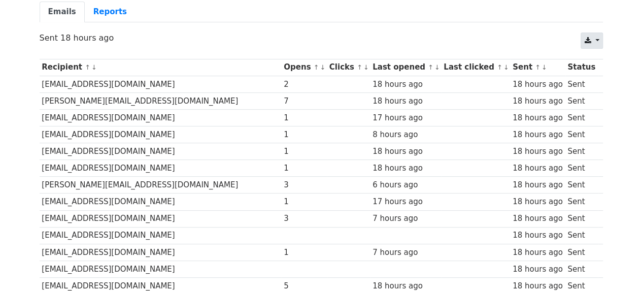  I want to click on th: Clicks, so click(348, 67).